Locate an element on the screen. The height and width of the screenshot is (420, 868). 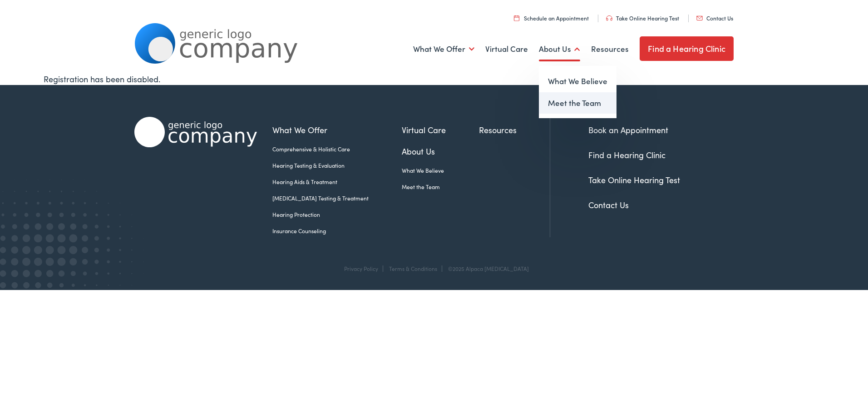
a: Hearing Protection is located at coordinates (337, 215).